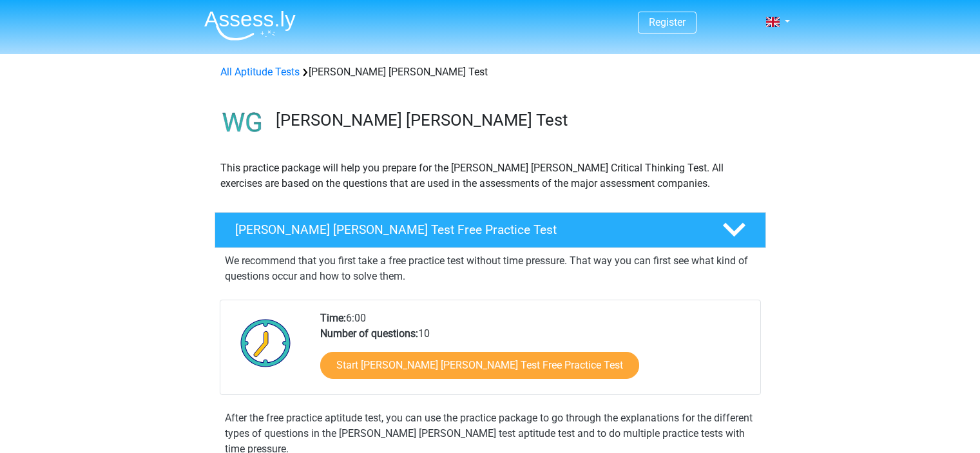 This screenshot has height=453, width=980. Describe the element at coordinates (260, 71) in the screenshot. I see `a: All Aptitude Tests` at that location.